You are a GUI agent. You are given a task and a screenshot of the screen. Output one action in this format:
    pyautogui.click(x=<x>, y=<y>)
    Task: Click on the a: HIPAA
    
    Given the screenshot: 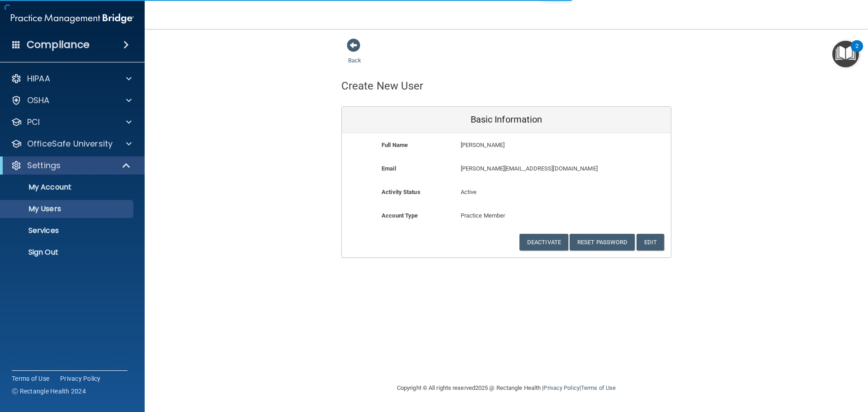 What is the action you would take?
    pyautogui.click(x=71, y=78)
    